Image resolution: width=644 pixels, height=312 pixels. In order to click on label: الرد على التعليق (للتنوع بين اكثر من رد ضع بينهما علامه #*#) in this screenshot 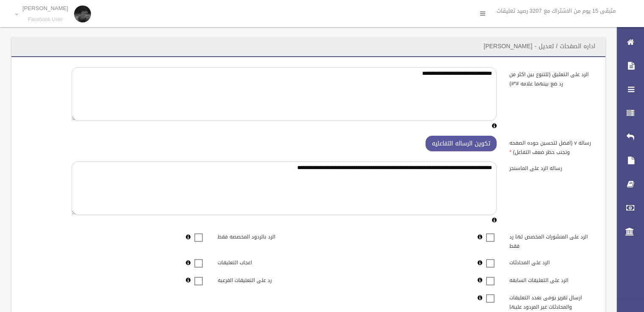, I will do `click(552, 78)`.